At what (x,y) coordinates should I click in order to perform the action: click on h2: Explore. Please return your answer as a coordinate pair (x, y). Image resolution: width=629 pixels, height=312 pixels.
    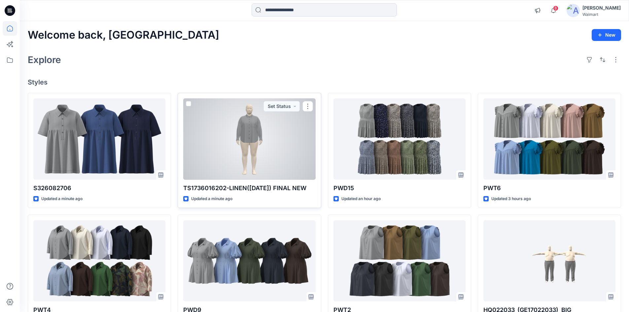
    Looking at the image, I should click on (44, 60).